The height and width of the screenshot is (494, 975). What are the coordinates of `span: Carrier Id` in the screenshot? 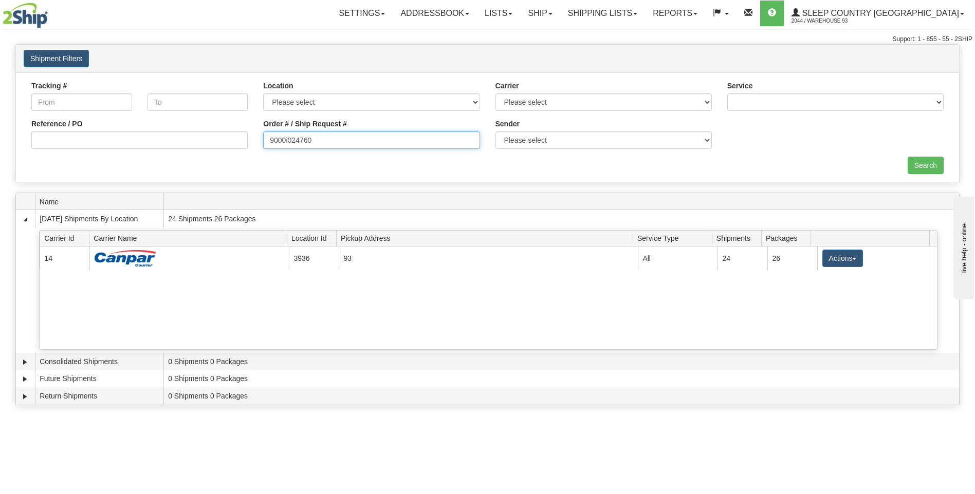 It's located at (67, 238).